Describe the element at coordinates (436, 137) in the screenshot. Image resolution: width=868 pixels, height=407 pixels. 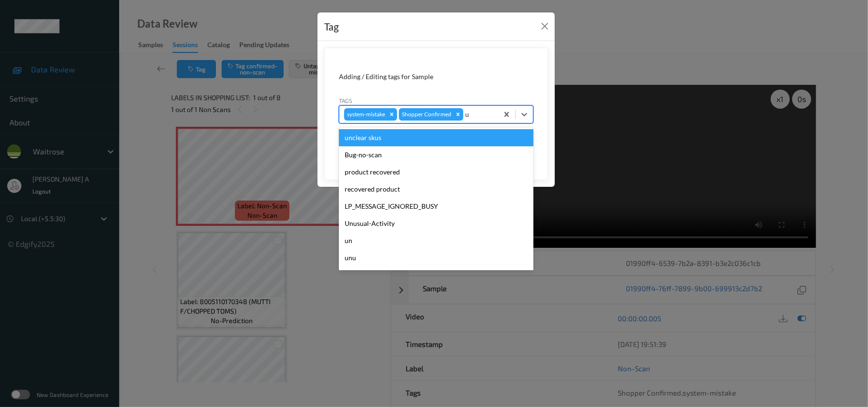
I see `div: unclear skus` at that location.